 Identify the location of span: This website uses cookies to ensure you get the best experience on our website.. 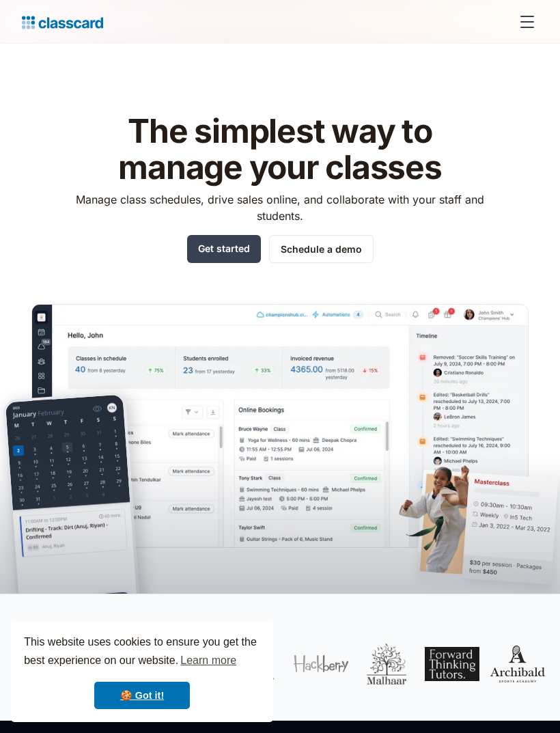
(142, 652).